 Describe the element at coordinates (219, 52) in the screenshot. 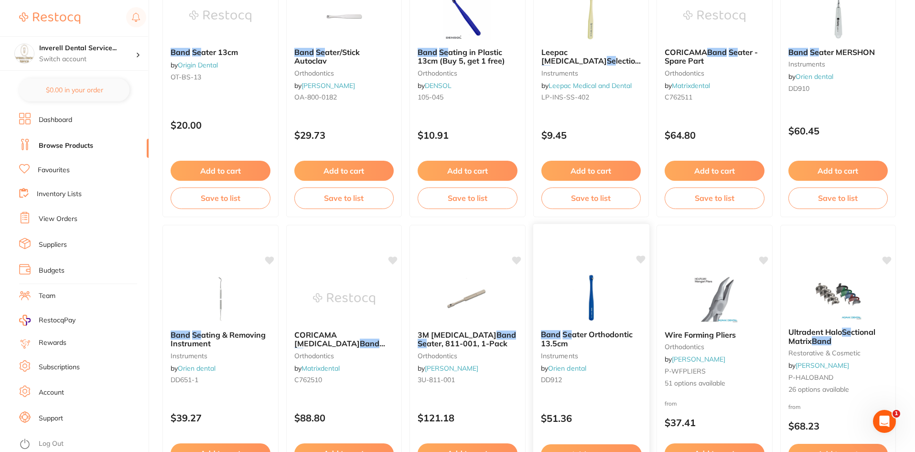

I see `span: ater 13cm` at that location.